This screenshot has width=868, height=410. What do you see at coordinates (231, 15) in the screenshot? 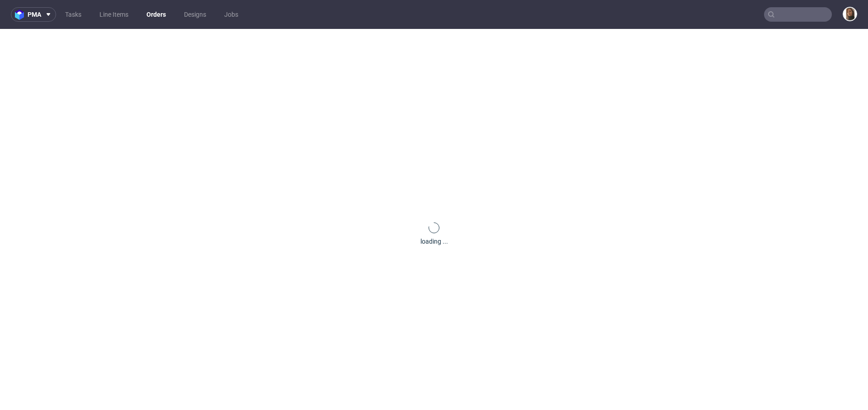
I see `a: Jobs` at bounding box center [231, 15].